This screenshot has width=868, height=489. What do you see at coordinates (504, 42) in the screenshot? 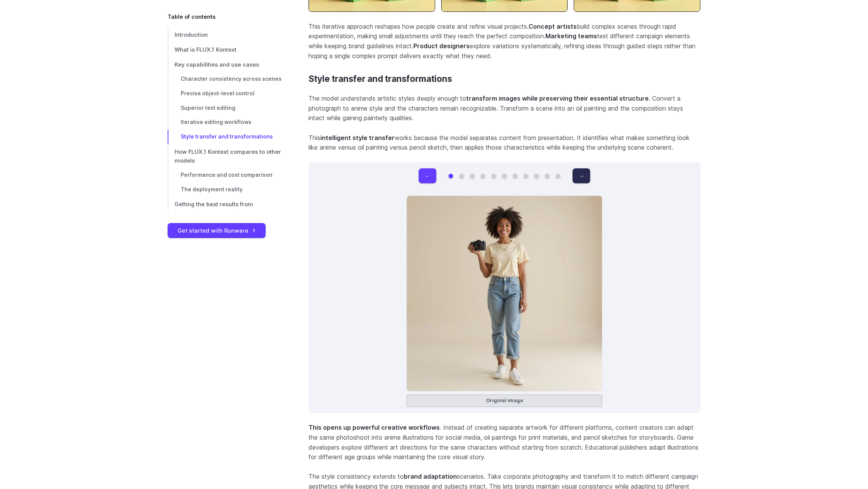
I see `p: This iterative approach reshapes how people create and refine visual projects. build complex scen...` at bounding box center [504, 42].